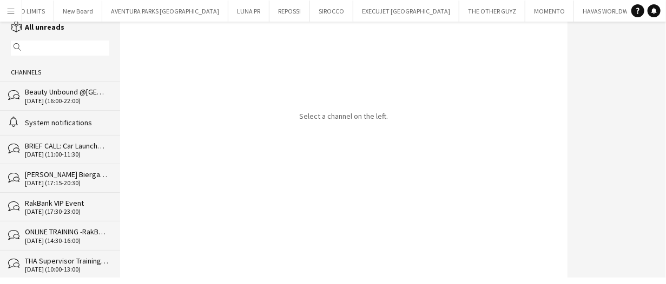  Describe the element at coordinates (67, 203) in the screenshot. I see `div: RakBank VIP Event` at that location.